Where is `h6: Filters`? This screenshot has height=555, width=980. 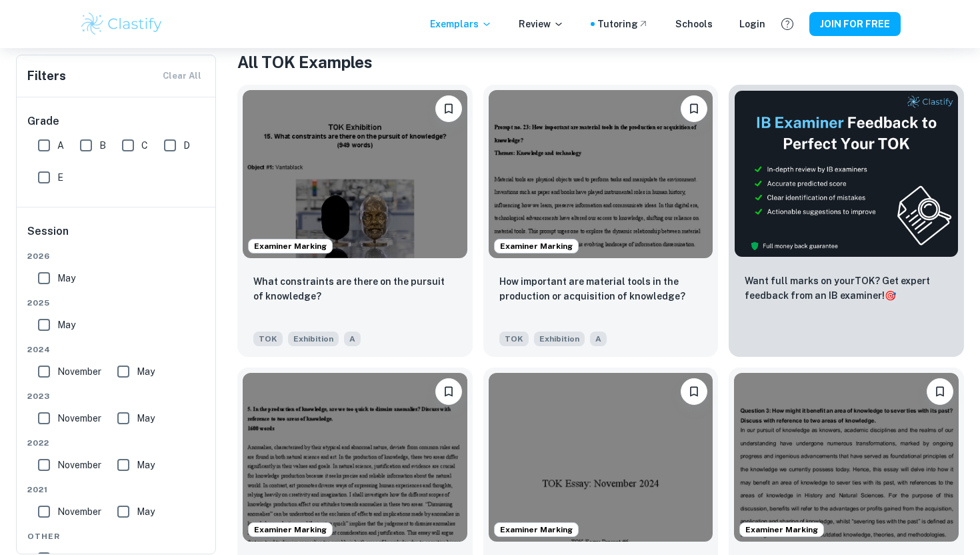
h6: Filters is located at coordinates (46, 76).